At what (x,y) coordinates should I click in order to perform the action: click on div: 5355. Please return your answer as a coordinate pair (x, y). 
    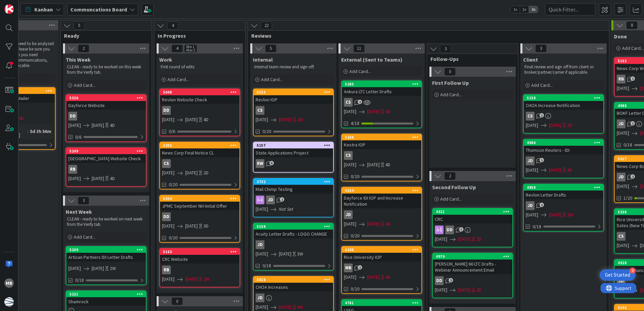
    Looking at the image, I should click on (201, 146).